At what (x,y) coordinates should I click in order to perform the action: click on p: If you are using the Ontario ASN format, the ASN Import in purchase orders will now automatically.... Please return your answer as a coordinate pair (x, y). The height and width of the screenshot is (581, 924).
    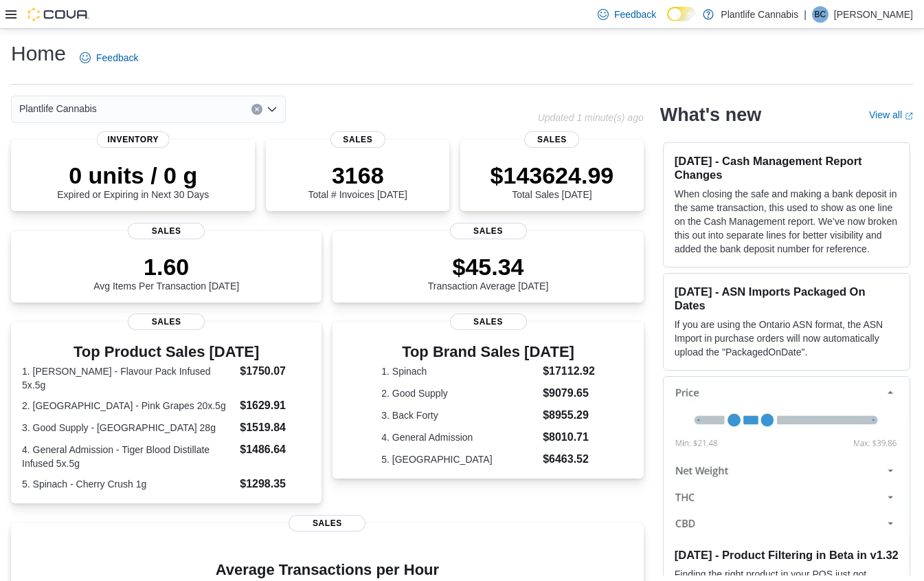
    Looking at the image, I should click on (786, 338).